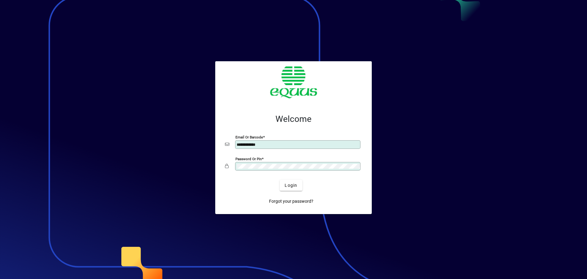 Image resolution: width=587 pixels, height=279 pixels. I want to click on button: Login, so click(291, 185).